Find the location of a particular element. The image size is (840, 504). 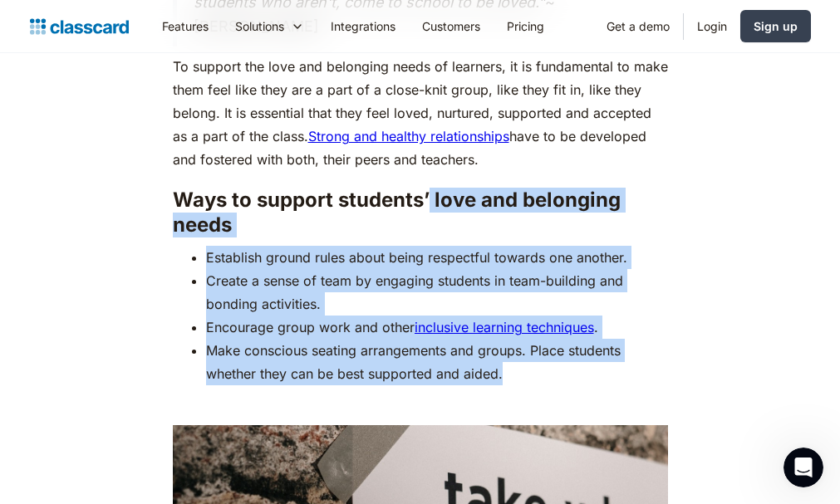

a: Integrations is located at coordinates (363, 26).